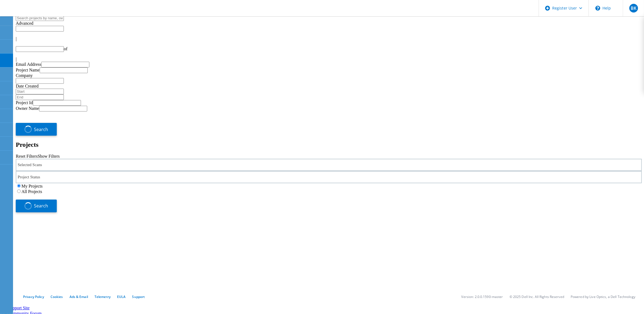  What do you see at coordinates (32, 191) in the screenshot?
I see `label: All Projects` at bounding box center [32, 191].